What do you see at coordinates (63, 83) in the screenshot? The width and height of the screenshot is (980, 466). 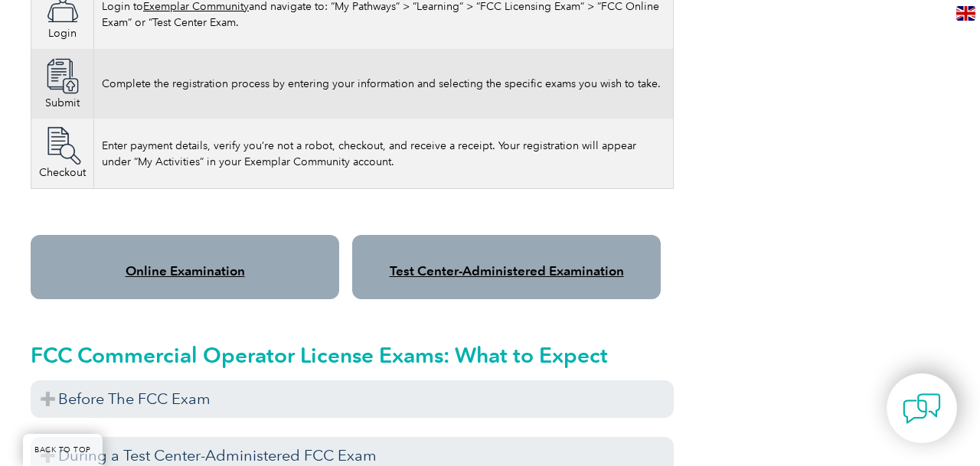 I see `td: Submit` at bounding box center [63, 83].